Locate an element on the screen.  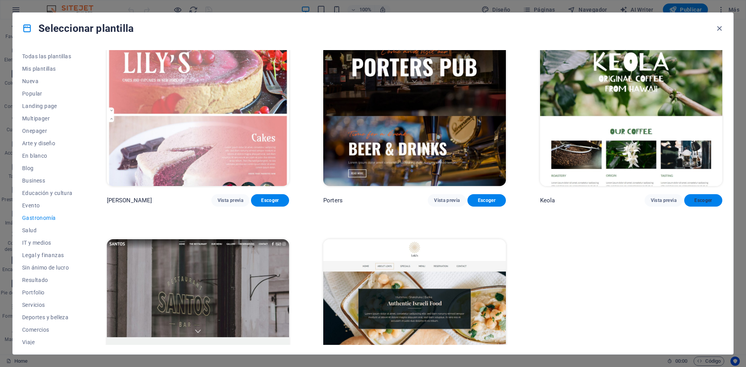
span: Onepager is located at coordinates (47, 131).